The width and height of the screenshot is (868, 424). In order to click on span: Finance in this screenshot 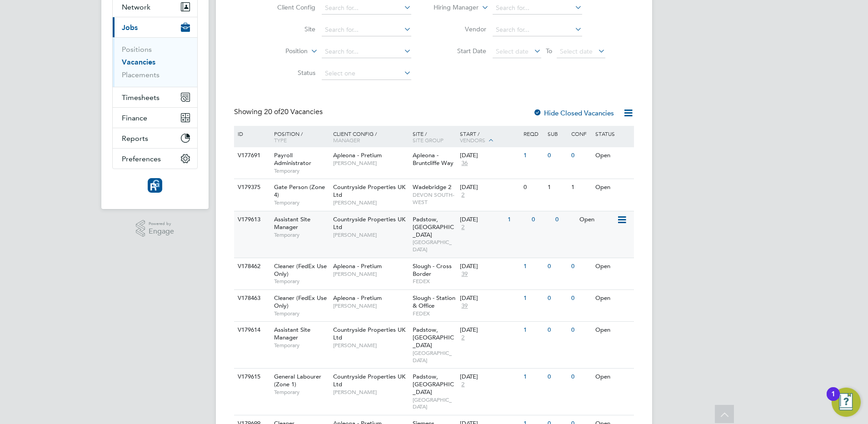, I will do `click(134, 117)`.